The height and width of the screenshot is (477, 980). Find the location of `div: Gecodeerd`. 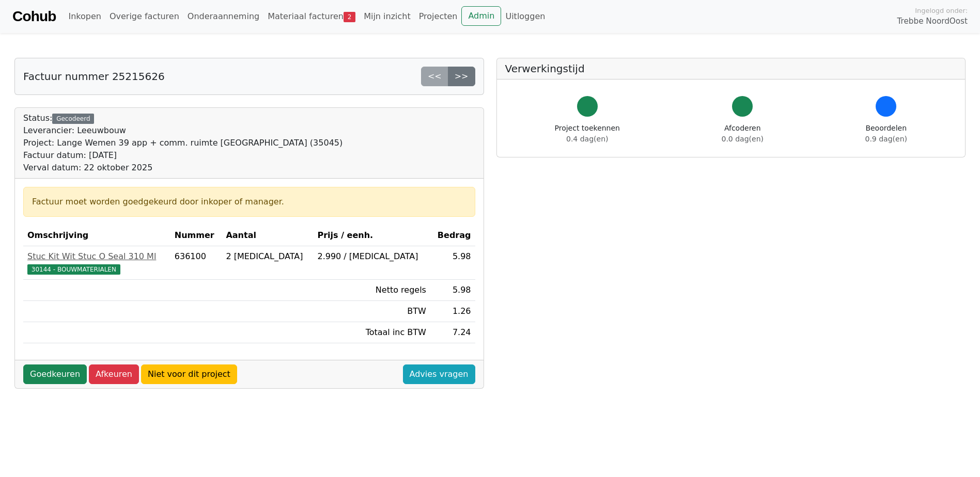

div: Gecodeerd is located at coordinates (73, 119).